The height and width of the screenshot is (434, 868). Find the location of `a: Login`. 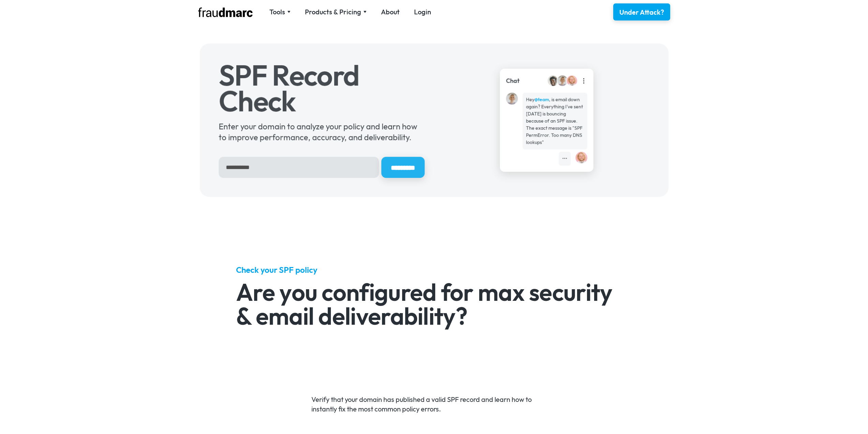

a: Login is located at coordinates (422, 12).